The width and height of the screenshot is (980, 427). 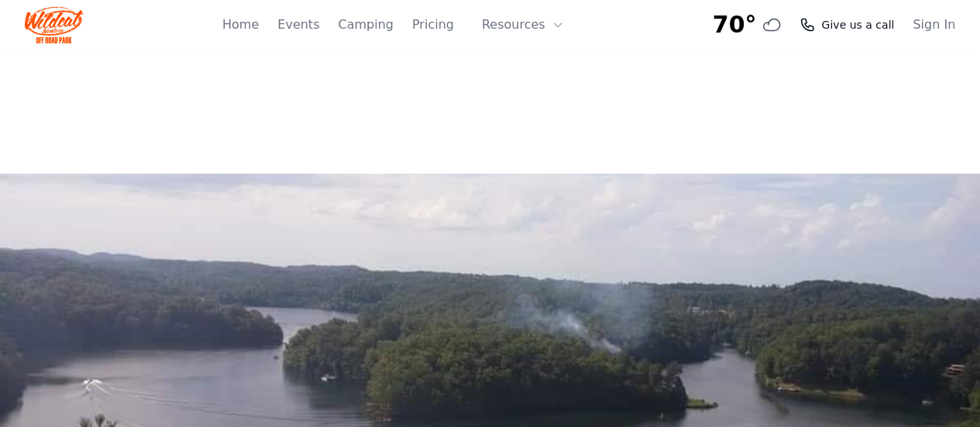 What do you see at coordinates (858, 25) in the screenshot?
I see `span: Give us a call` at bounding box center [858, 25].